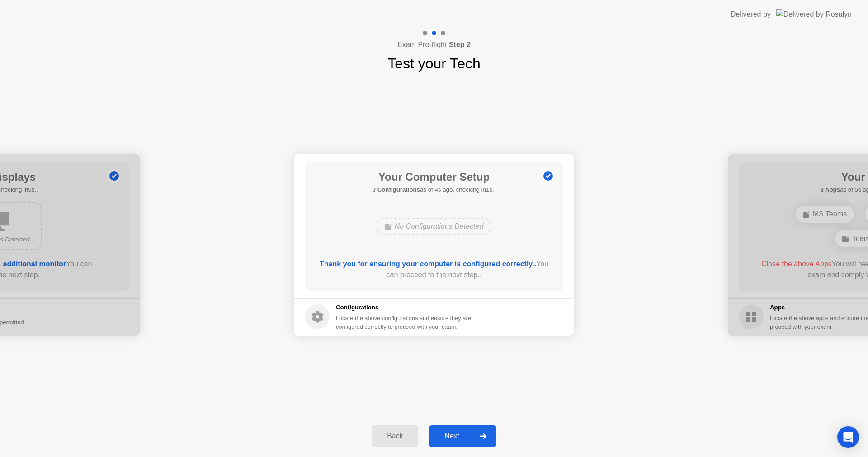 The height and width of the screenshot is (457, 868). What do you see at coordinates (434, 270) in the screenshot?
I see `div: You can proceed to the next step..` at bounding box center [434, 270].